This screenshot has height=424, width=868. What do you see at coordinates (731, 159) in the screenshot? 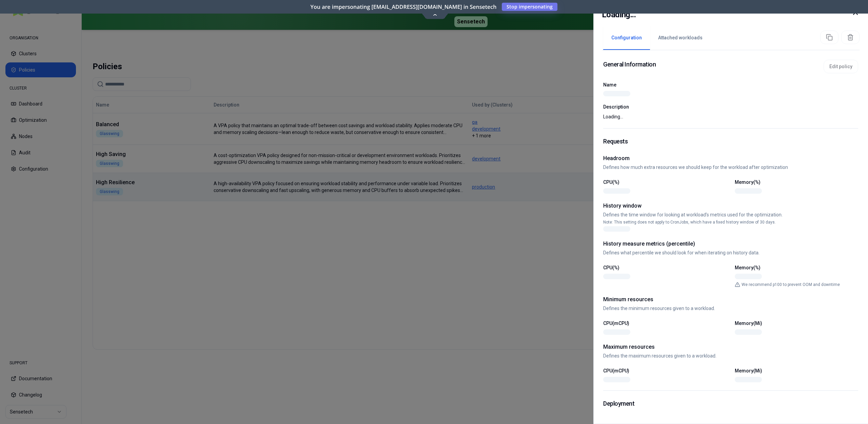
I see `h2: Headroom` at bounding box center [731, 159].